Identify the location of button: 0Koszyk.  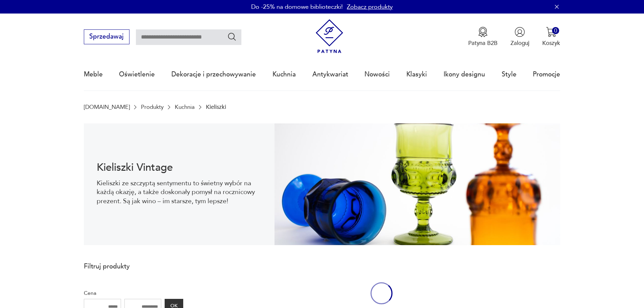
(551, 37).